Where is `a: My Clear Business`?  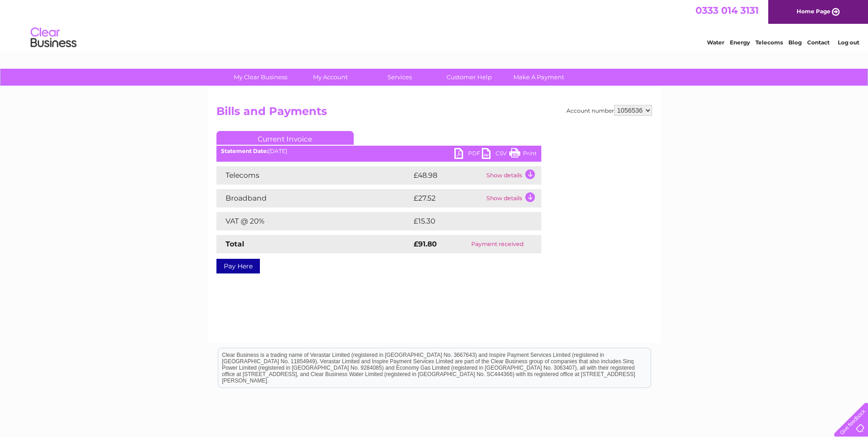
a: My Clear Business is located at coordinates (260, 77).